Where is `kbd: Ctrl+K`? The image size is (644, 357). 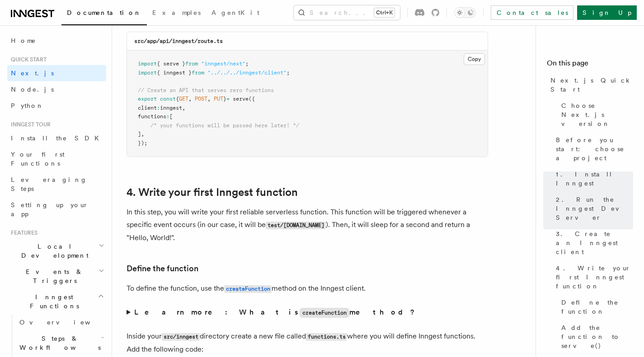
kbd: Ctrl+K is located at coordinates (384, 13).